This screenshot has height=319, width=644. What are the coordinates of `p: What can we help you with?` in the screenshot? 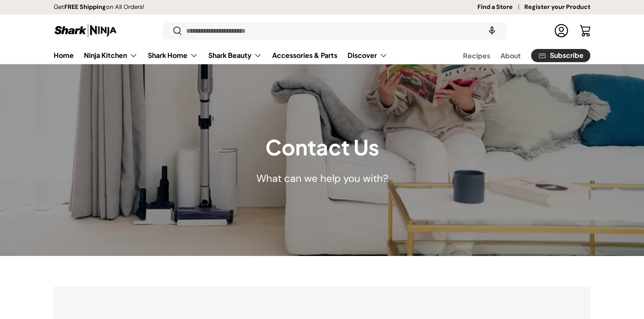 It's located at (322, 178).